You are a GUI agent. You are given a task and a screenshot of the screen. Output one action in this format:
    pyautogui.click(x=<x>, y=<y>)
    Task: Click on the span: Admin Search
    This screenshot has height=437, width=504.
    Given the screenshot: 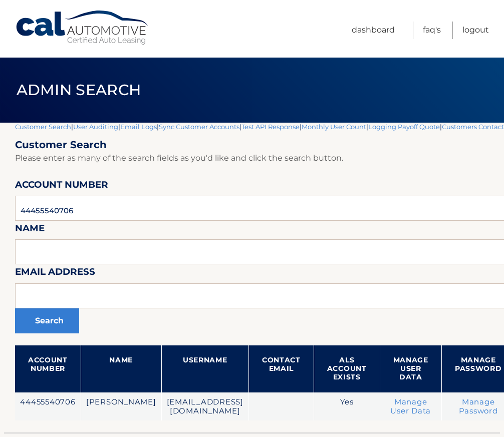 What is the action you would take?
    pyautogui.click(x=79, y=90)
    